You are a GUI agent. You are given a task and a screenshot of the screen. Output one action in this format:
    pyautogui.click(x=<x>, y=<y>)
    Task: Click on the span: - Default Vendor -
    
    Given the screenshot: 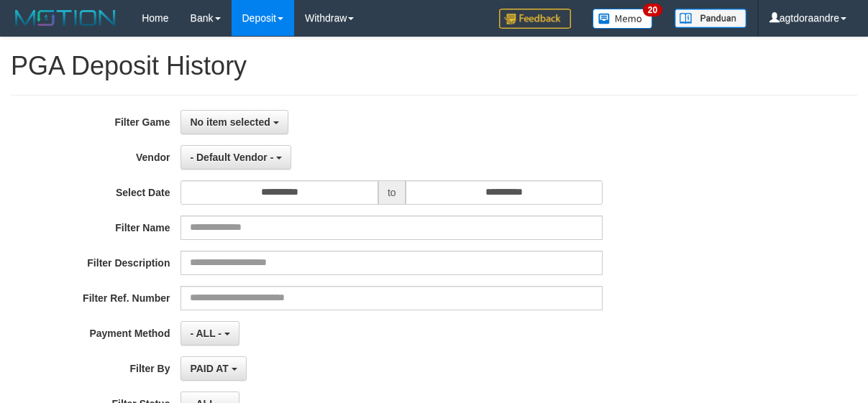 What is the action you would take?
    pyautogui.click(x=231, y=158)
    